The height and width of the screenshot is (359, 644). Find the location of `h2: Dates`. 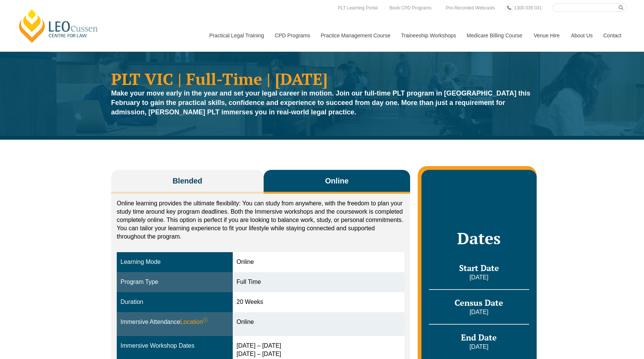

h2: Dates is located at coordinates (480, 238).